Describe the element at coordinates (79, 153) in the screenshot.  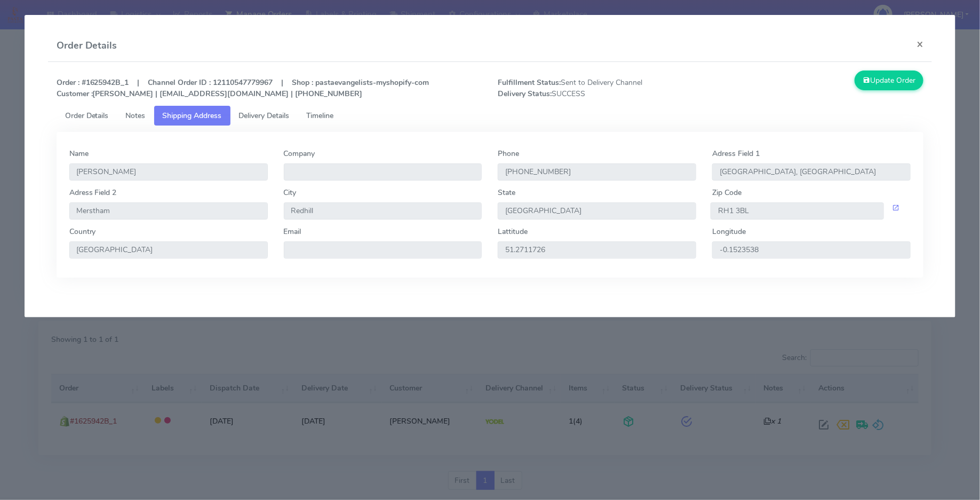
I see `label: Name` at that location.